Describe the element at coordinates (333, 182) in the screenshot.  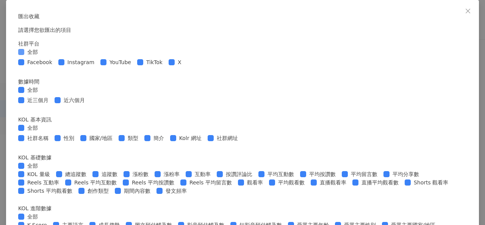
I see `span: 直播觀看率` at that location.